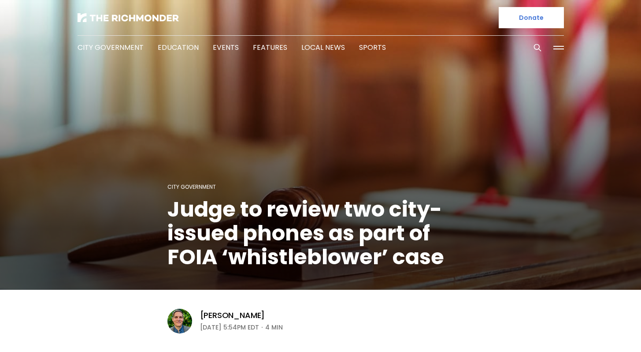 This screenshot has width=641, height=352. I want to click on a: Sports, so click(372, 47).